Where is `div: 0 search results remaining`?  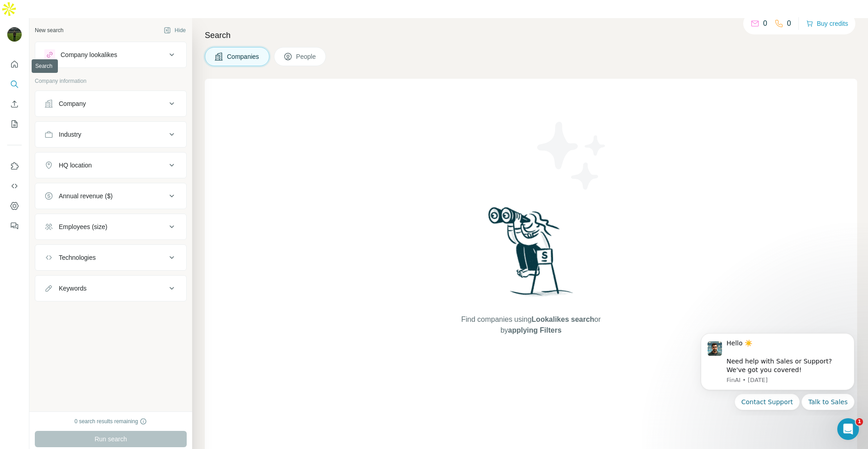
div: 0 search results remaining is located at coordinates (111, 421).